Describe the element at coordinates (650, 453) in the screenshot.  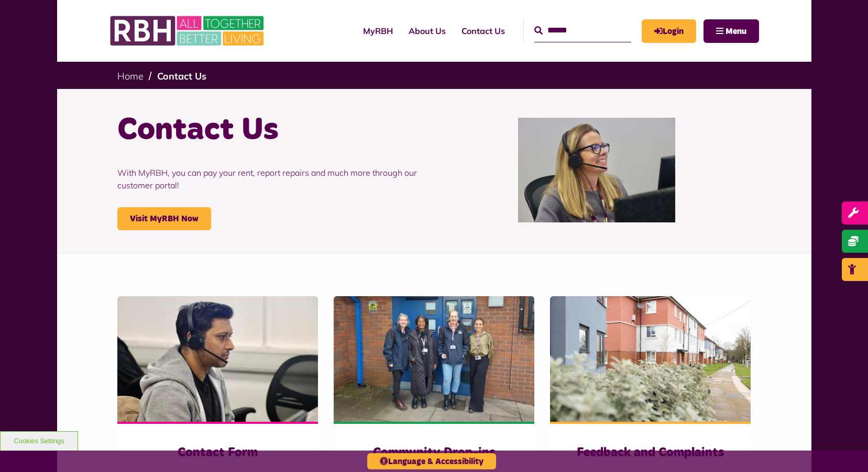
I see `h3: Feedback and Complaints` at that location.